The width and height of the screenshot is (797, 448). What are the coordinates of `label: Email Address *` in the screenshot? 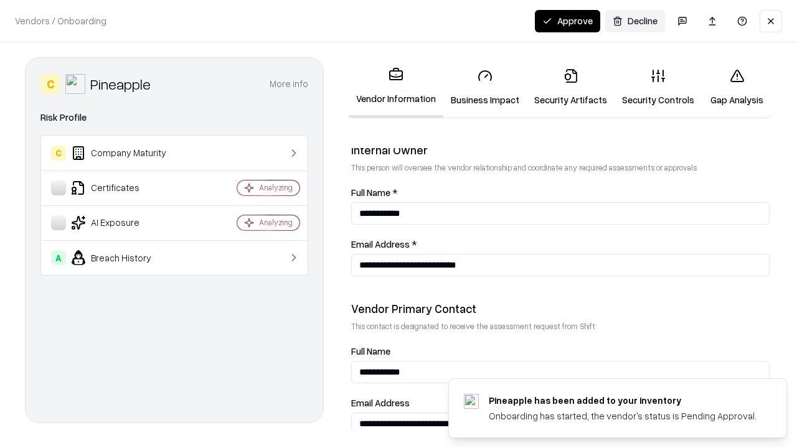 It's located at (560, 244).